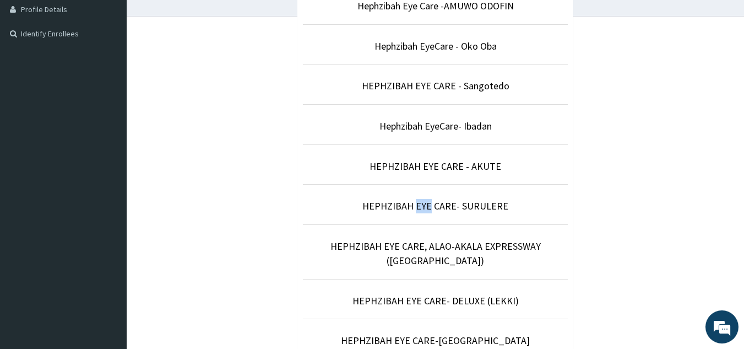 The height and width of the screenshot is (349, 744). What do you see at coordinates (436, 85) in the screenshot?
I see `a: HEPHZIBAH EYE CARE - Sangotedo` at bounding box center [436, 85].